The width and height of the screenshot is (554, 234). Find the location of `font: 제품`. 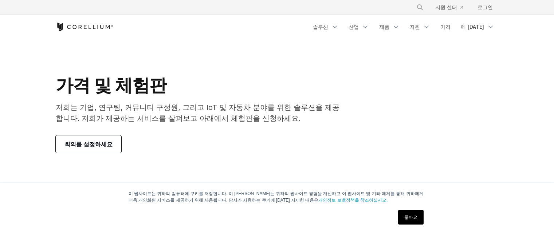

font: 제품 is located at coordinates (384, 27).